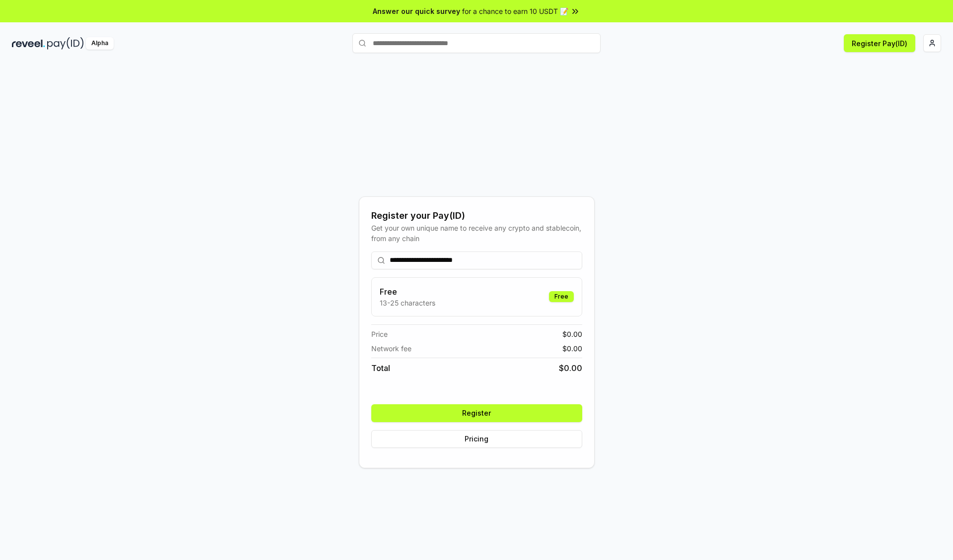  Describe the element at coordinates (879, 43) in the screenshot. I see `button: Register Pay(ID)` at that location.